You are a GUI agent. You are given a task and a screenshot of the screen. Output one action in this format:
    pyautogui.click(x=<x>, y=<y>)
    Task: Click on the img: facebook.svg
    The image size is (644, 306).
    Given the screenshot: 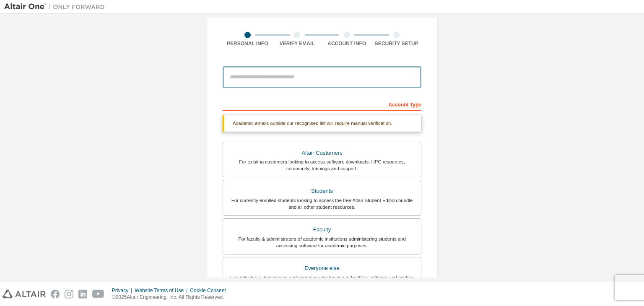 What is the action you would take?
    pyautogui.click(x=55, y=294)
    